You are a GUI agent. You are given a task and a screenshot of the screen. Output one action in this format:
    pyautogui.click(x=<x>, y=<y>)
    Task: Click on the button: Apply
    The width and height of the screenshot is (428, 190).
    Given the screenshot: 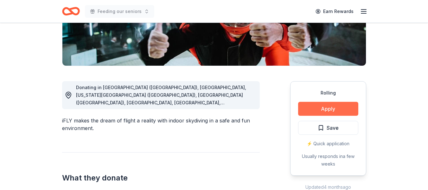 What is the action you would take?
    pyautogui.click(x=328, y=109)
    